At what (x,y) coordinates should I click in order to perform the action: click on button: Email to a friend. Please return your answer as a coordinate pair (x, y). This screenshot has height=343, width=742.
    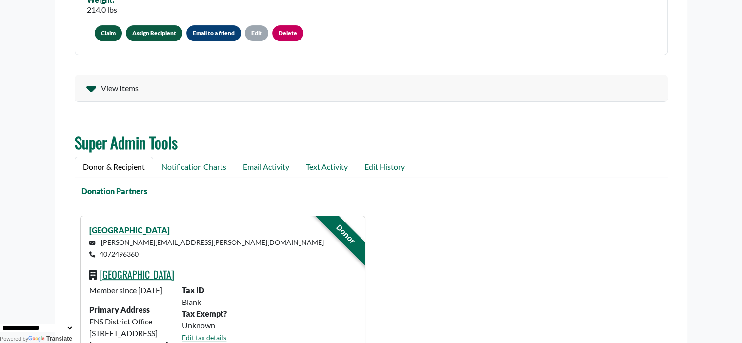
    Looking at the image, I should click on (214, 33).